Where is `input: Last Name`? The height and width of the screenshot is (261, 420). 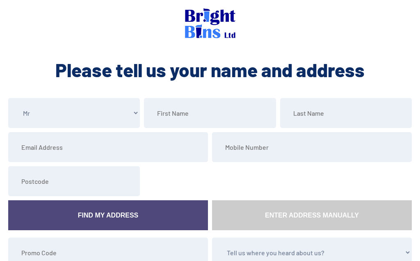 input: Last Name is located at coordinates (346, 113).